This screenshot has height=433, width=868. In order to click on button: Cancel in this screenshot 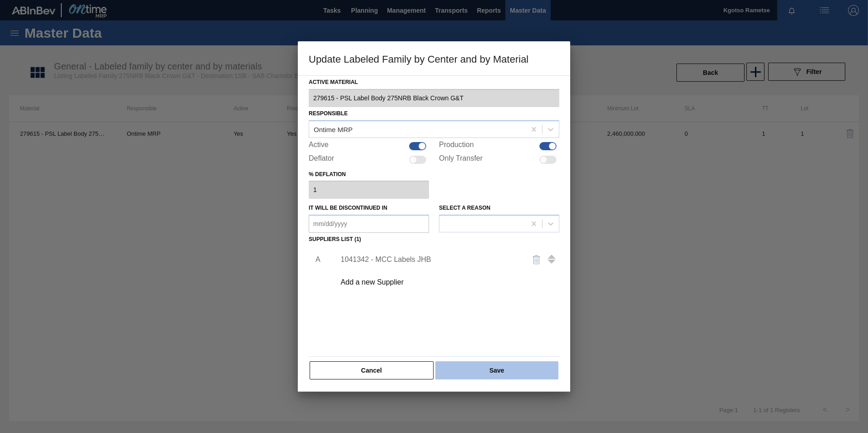, I will do `click(371, 371)`.